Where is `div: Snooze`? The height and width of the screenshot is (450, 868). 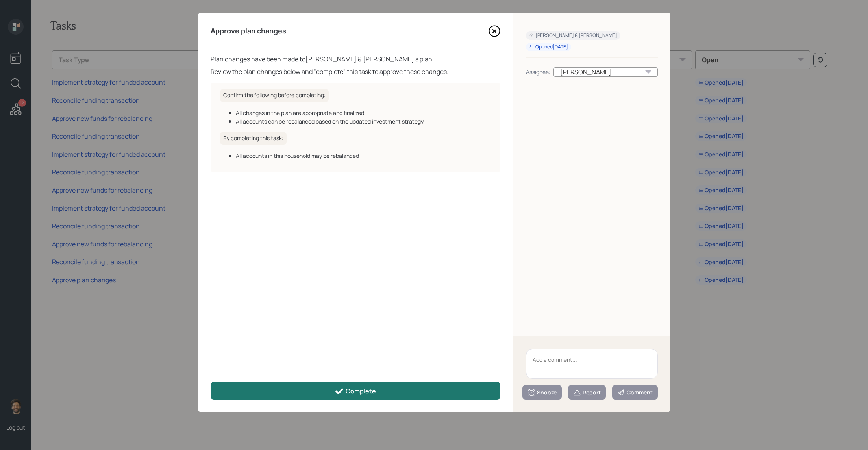
div: Snooze is located at coordinates (542, 393).